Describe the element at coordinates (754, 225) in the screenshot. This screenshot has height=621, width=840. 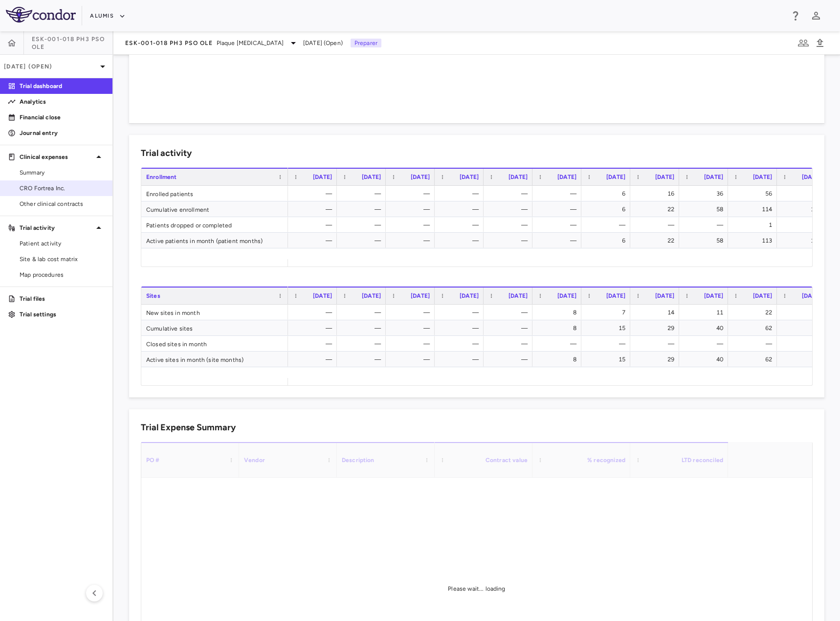
I see `div: 1` at that location.